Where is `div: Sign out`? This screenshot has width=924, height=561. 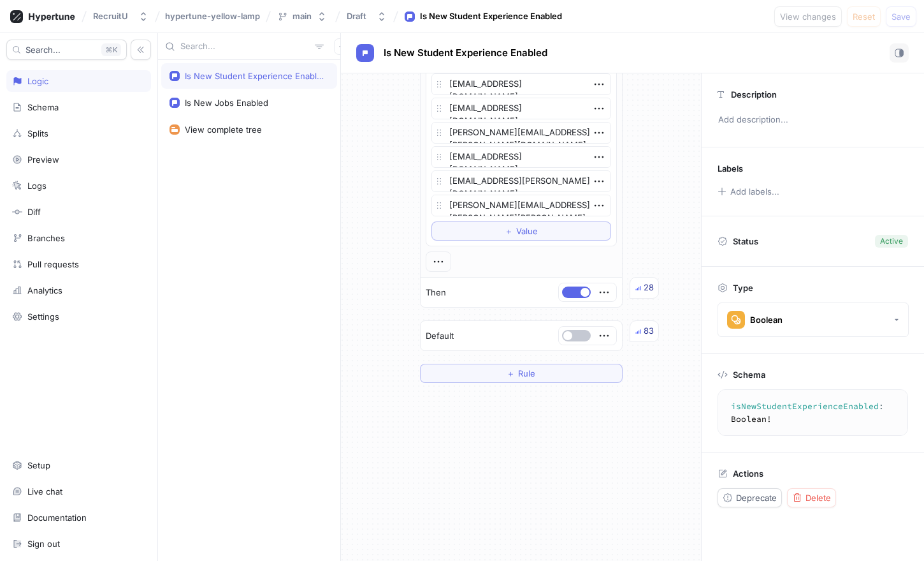 div: Sign out is located at coordinates (43, 544).